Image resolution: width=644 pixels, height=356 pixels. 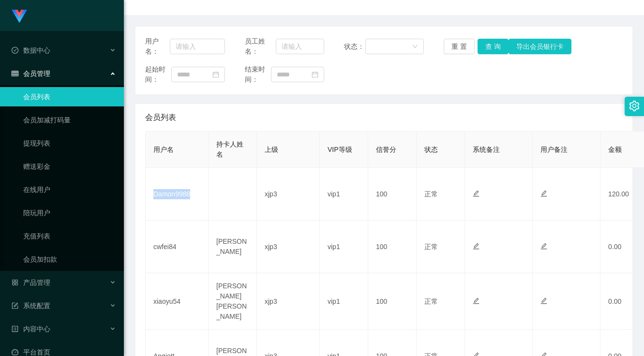 What do you see at coordinates (15, 50) in the screenshot?
I see `i: 图标: check-circle-o` at bounding box center [15, 50].